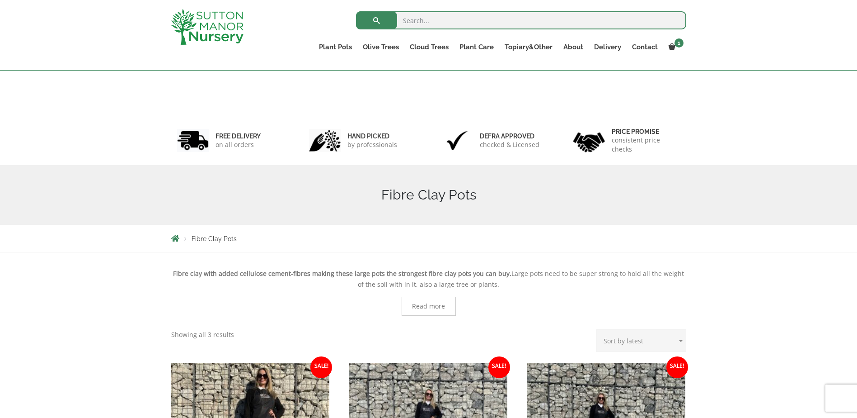  I want to click on p: consistent price checks, so click(646, 145).